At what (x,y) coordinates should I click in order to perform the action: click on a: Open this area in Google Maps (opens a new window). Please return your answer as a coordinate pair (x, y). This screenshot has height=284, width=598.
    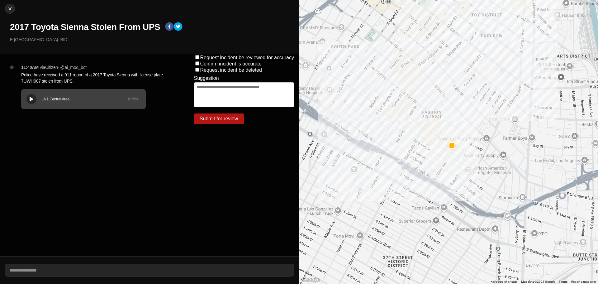
    Looking at the image, I should click on (311, 280).